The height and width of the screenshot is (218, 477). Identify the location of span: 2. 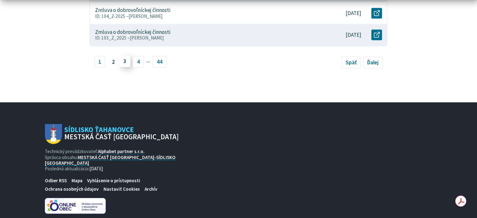
(113, 62).